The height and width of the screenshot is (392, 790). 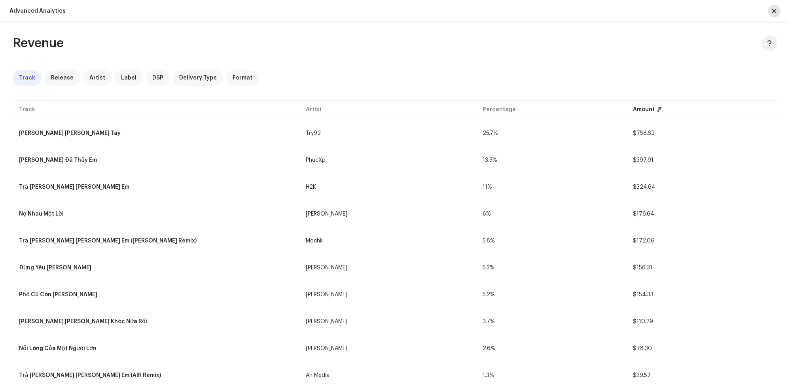 What do you see at coordinates (642, 375) in the screenshot?
I see `span: $39.57` at bounding box center [642, 375].